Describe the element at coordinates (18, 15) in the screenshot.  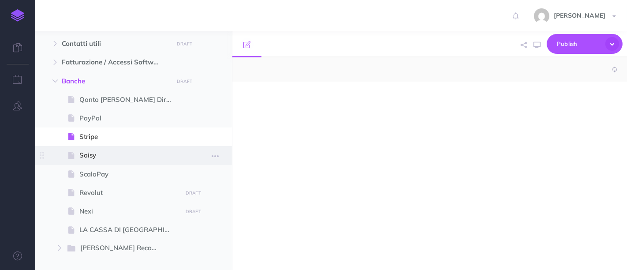
I see `img: logo-mark.svg` at that location.